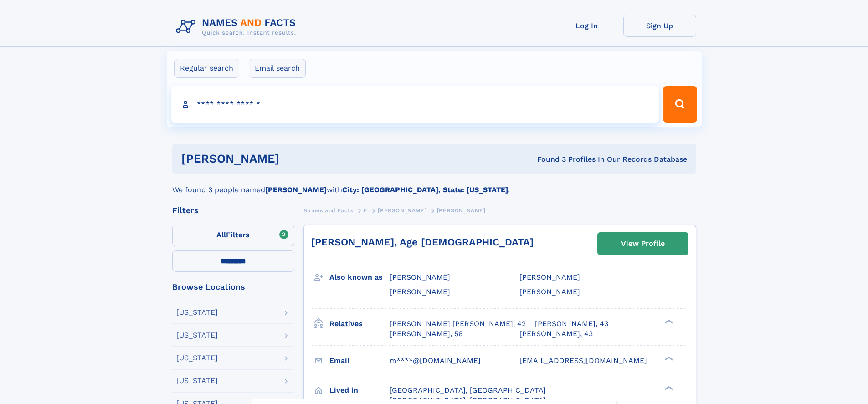 This screenshot has width=868, height=404. What do you see at coordinates (360, 391) in the screenshot?
I see `h3: Lived in` at bounding box center [360, 391].